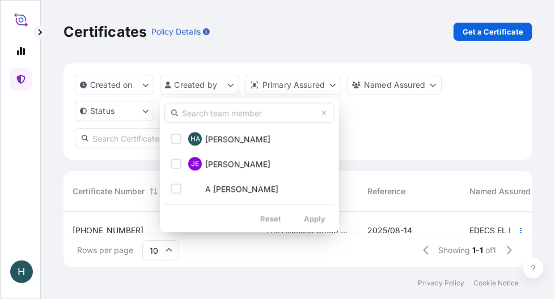 The image size is (555, 299). Describe the element at coordinates (249, 164) in the screenshot. I see `div: Select Option` at that location.